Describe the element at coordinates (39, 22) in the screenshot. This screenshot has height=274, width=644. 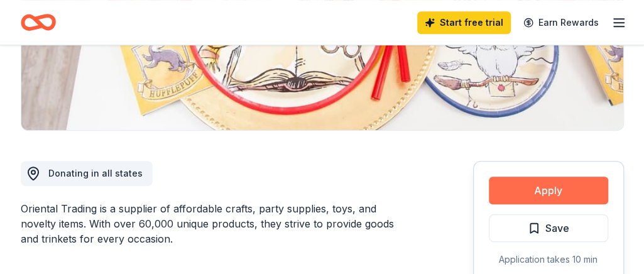
I see `a: Home` at that location.